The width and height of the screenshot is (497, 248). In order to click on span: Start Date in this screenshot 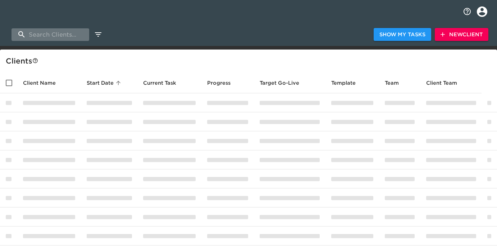, I will do `click(105, 83)`.